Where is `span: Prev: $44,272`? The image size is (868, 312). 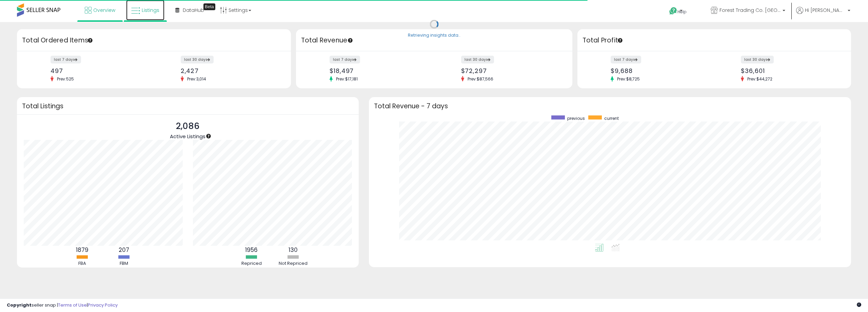 span: Prev: $44,272 is located at coordinates (760, 79).